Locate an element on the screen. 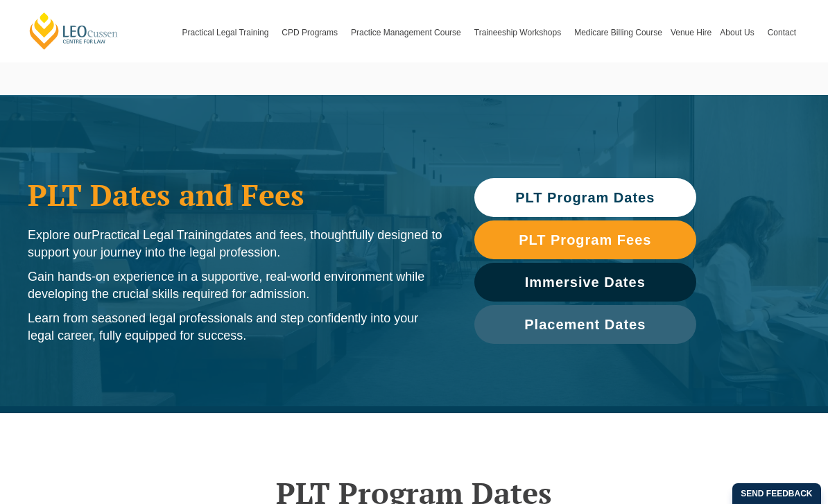 Image resolution: width=828 pixels, height=504 pixels. a: Practical Legal Training is located at coordinates (228, 32).